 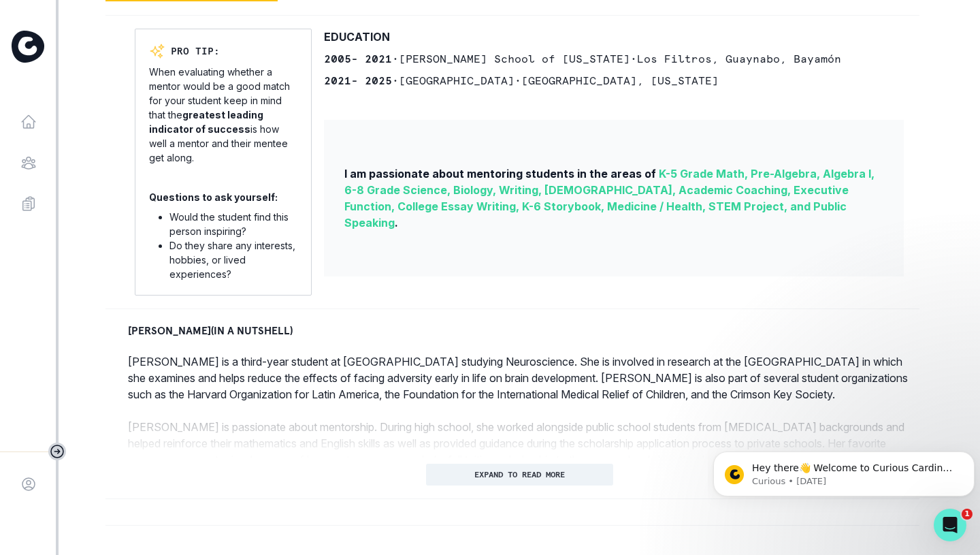 What do you see at coordinates (213, 197) in the screenshot?
I see `p: Questions to ask yourself:` at bounding box center [213, 197].